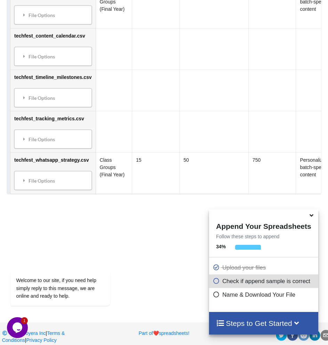 The width and height of the screenshot is (328, 345). I want to click on p: Check if append sample is correct, so click(264, 281).